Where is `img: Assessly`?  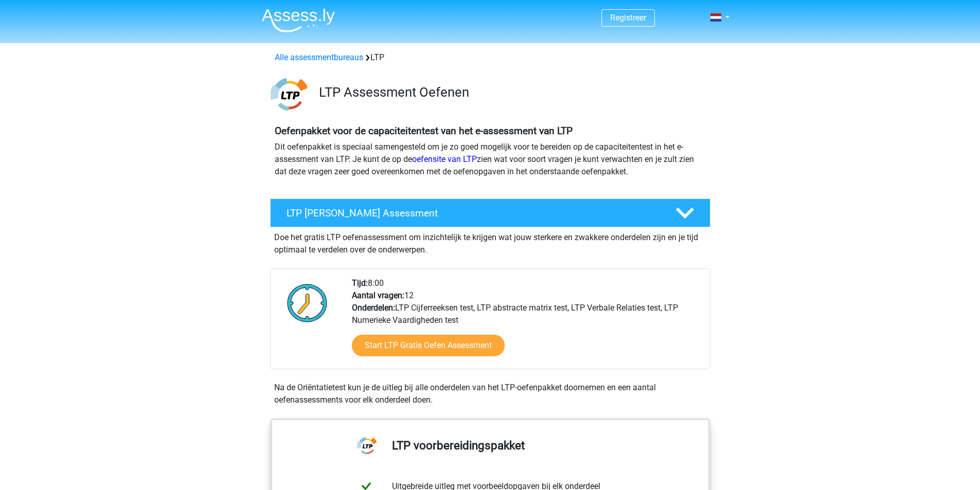 img: Assessly is located at coordinates (298, 20).